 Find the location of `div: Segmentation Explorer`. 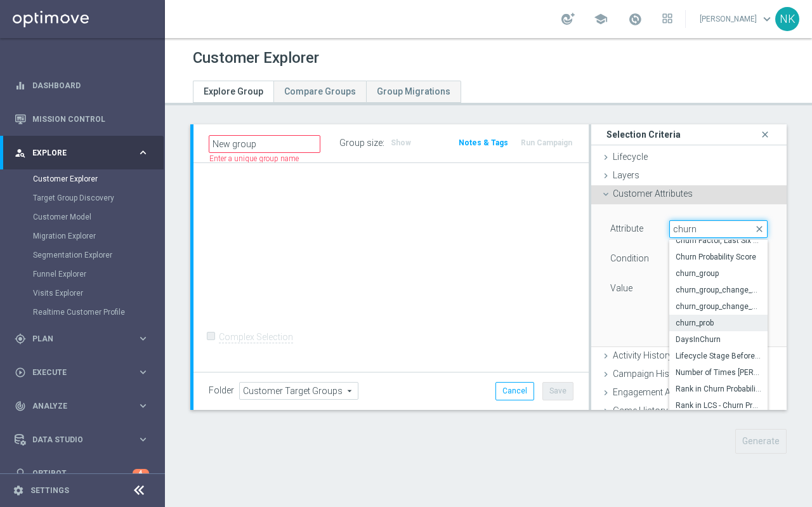

div: Segmentation Explorer is located at coordinates (98, 256).